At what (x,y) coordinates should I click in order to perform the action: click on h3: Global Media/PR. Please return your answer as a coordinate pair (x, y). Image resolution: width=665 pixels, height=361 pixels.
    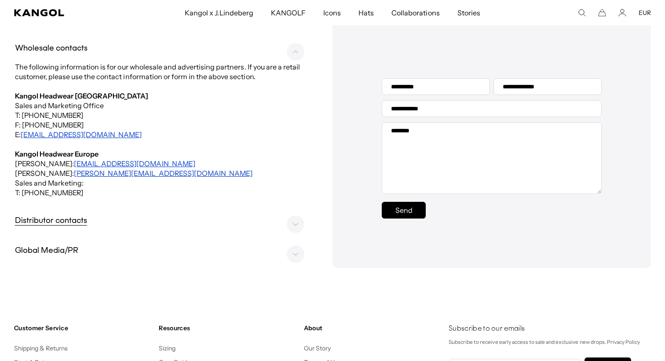
    Looking at the image, I should click on (47, 251).